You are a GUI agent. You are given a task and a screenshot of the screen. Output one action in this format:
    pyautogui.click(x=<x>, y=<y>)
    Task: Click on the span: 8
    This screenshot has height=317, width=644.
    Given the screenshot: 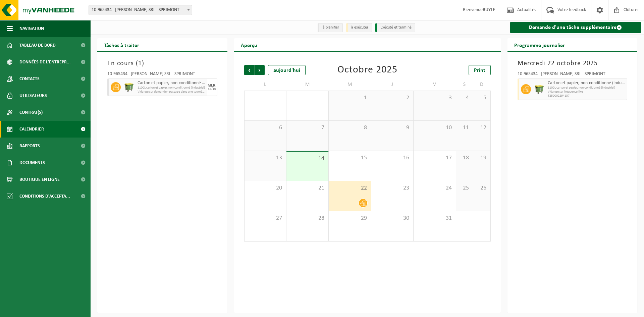 What is the action you would take?
    pyautogui.click(x=350, y=128)
    